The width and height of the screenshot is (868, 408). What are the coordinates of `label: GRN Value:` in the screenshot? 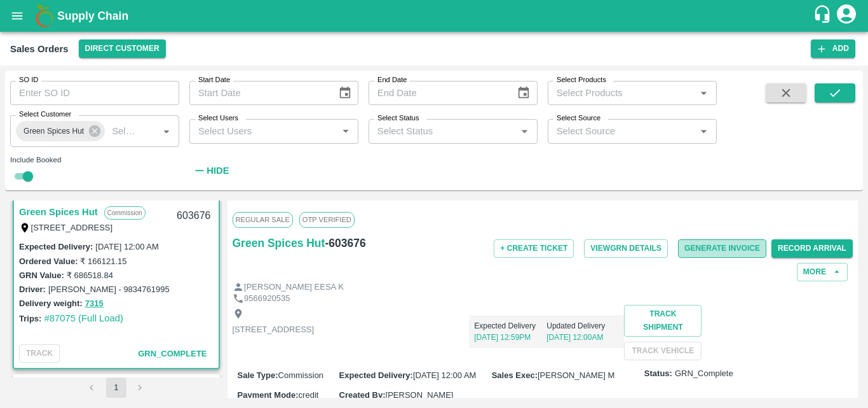 It's located at (41, 275).